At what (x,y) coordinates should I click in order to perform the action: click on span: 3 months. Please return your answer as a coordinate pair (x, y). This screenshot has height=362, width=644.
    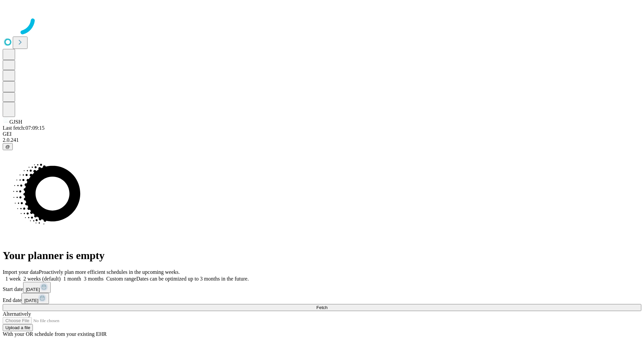
    Looking at the image, I should click on (94, 278).